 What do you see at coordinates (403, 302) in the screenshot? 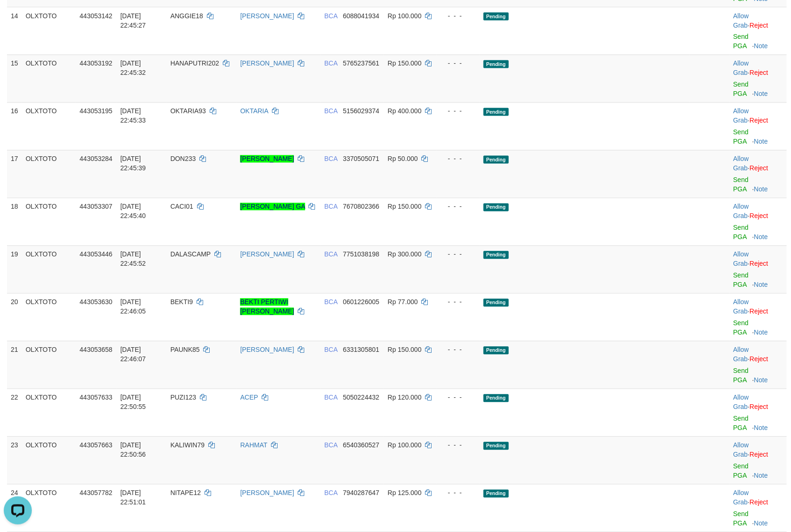
I see `span: Rp 77.000` at bounding box center [403, 302].